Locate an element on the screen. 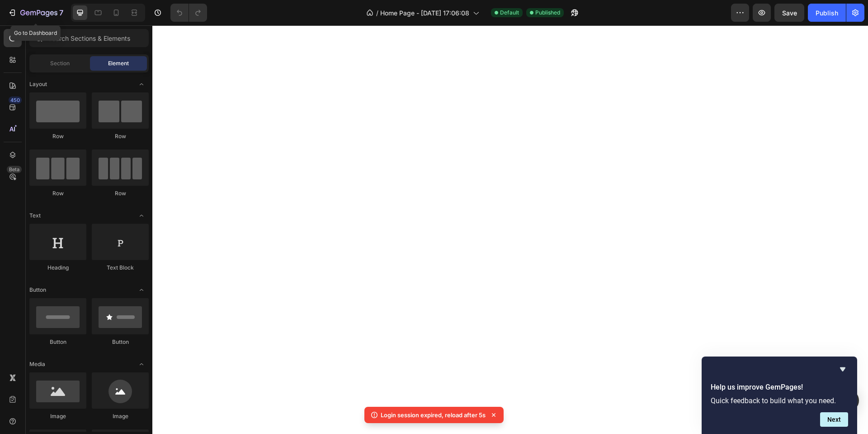 Image resolution: width=868 pixels, height=434 pixels. span: Text is located at coordinates (35, 215).